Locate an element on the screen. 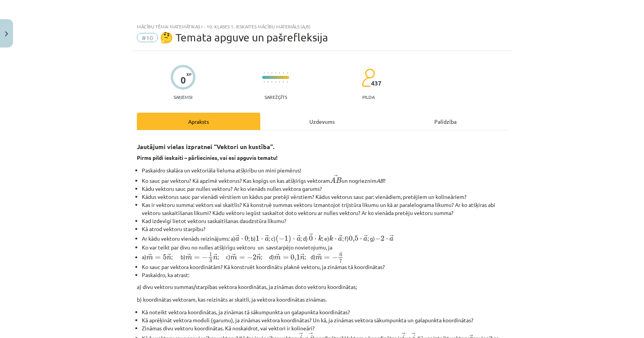 Image resolution: width=644 pixels, height=338 pixels. p: b) koordinātas vektoram, kas reizināts ar skaitli, ja vektora koordinātas zināmas. is located at coordinates (322, 299).